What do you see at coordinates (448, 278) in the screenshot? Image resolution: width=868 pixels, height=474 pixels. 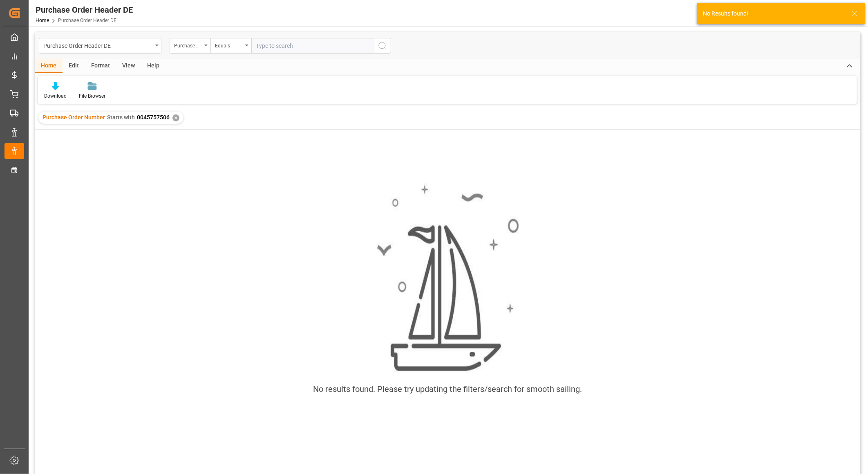 I see `img: smooth_sailing.jpeg` at bounding box center [448, 278].